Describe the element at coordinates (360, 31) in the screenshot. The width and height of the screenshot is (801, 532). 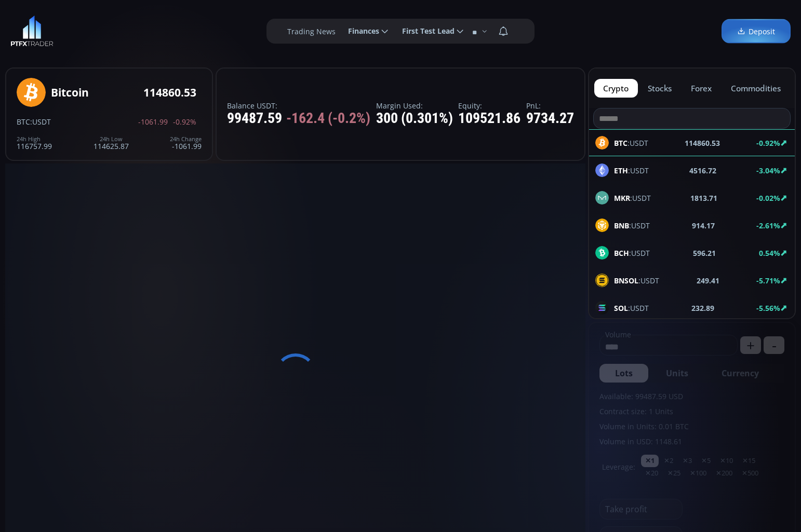
I see `span: Finances` at that location.